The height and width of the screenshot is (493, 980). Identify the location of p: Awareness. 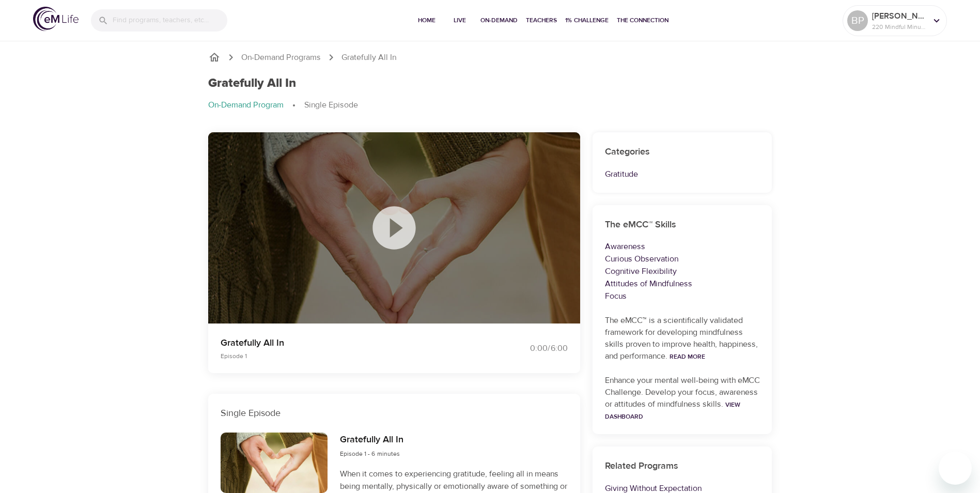
(683, 246).